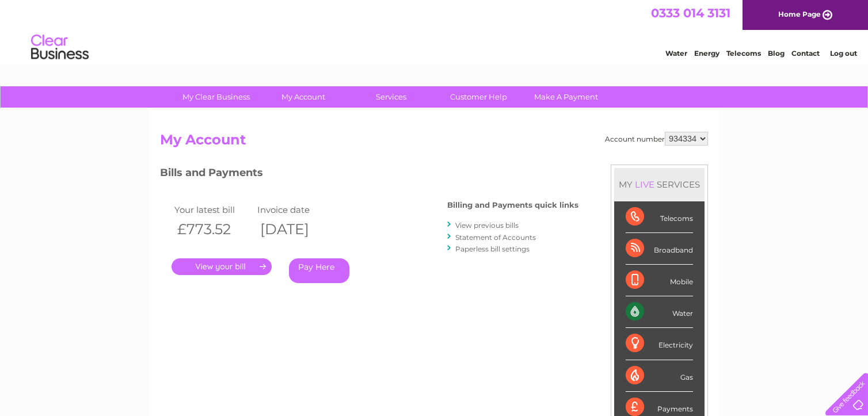 This screenshot has width=868, height=416. What do you see at coordinates (658, 376) in the screenshot?
I see `div: Gas` at bounding box center [658, 376].